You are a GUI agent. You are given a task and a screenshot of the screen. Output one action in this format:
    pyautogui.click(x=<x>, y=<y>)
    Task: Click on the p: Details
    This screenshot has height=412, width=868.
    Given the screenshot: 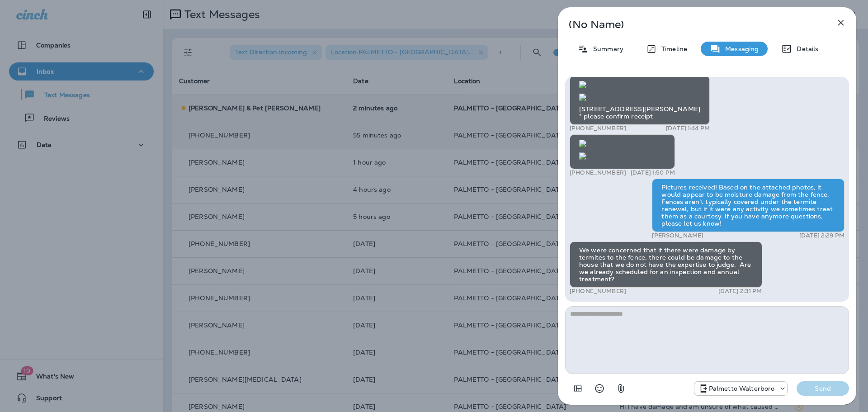 What is the action you would take?
    pyautogui.click(x=805, y=49)
    